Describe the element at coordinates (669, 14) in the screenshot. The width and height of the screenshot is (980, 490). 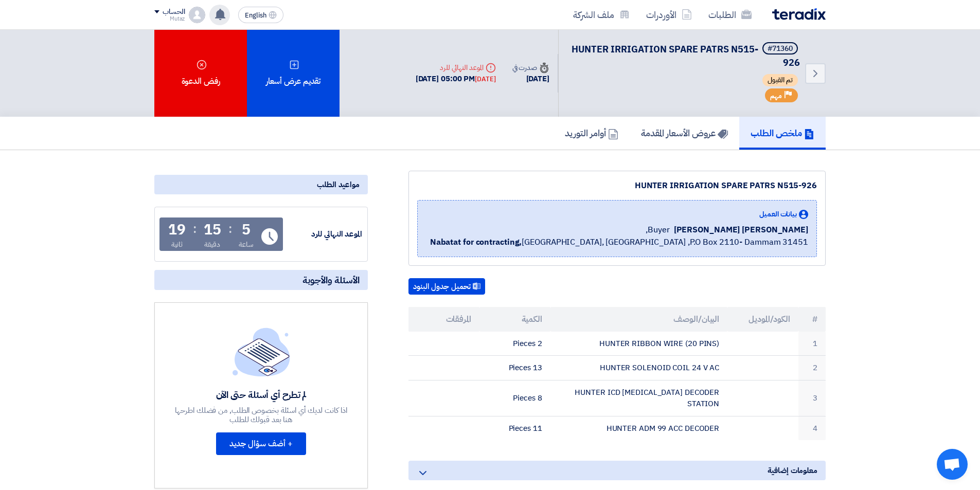
I see `a: الأوردرات` at that location.